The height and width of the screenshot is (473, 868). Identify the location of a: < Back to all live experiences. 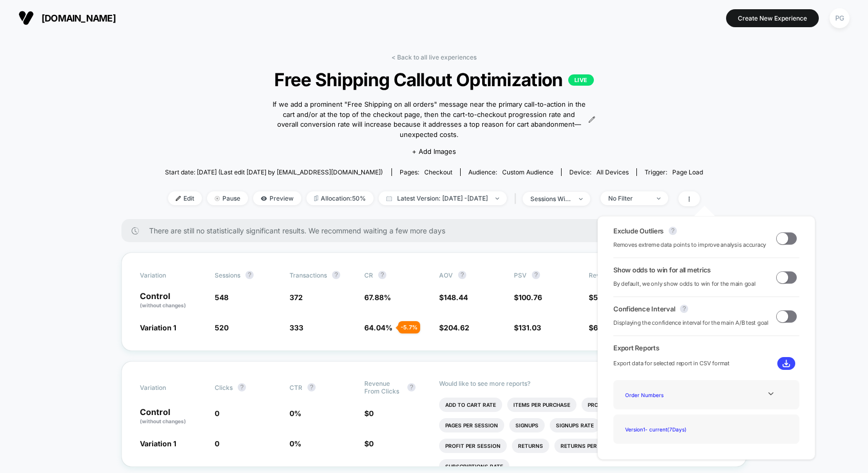
(434, 57).